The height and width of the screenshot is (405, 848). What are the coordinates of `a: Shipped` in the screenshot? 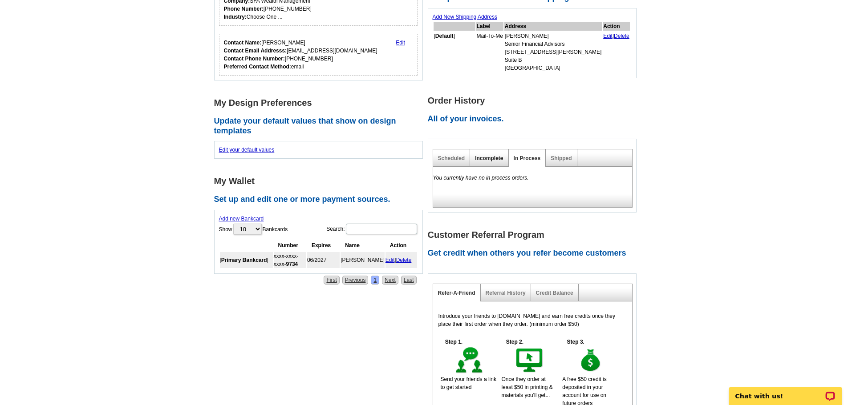 It's located at (561, 158).